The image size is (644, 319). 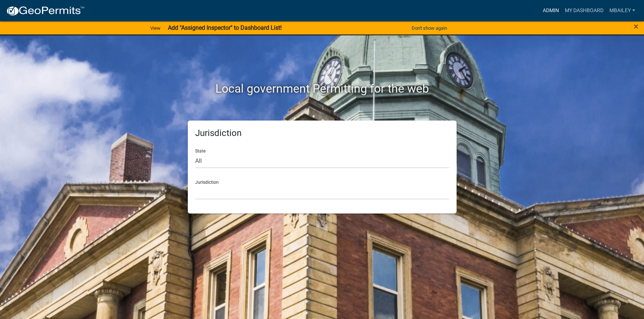 What do you see at coordinates (322, 133) in the screenshot?
I see `h5: Jurisdiction` at bounding box center [322, 133].